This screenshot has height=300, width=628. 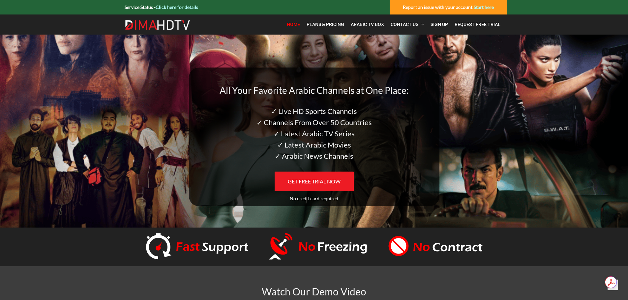 I want to click on strong: Service Status -, so click(x=161, y=7).